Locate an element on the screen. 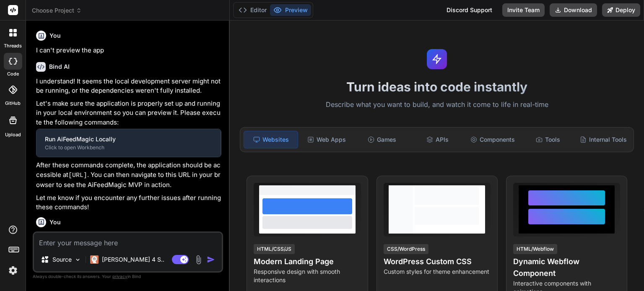  div: Websites is located at coordinates (271, 140).